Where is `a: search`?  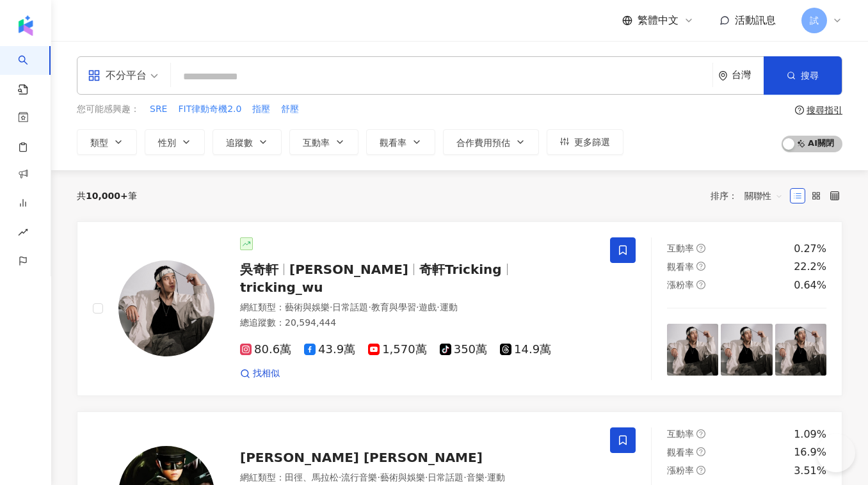
a: search is located at coordinates (31, 71).